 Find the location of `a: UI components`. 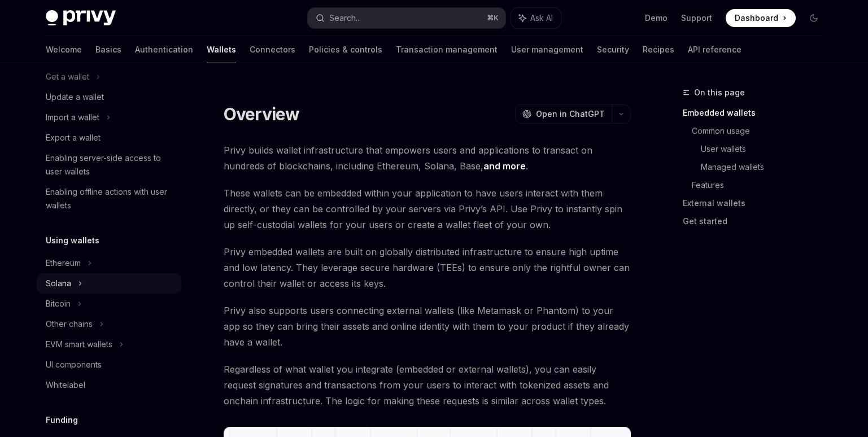

a: UI components is located at coordinates (109, 364).